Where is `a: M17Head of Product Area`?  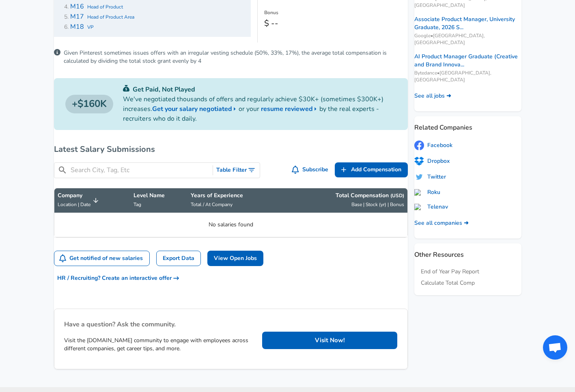 a: M17Head of Product Area is located at coordinates (102, 17).